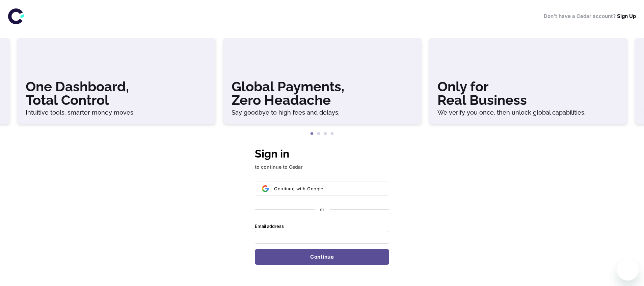 The image size is (644, 286). I want to click on button: Continue, so click(322, 257).